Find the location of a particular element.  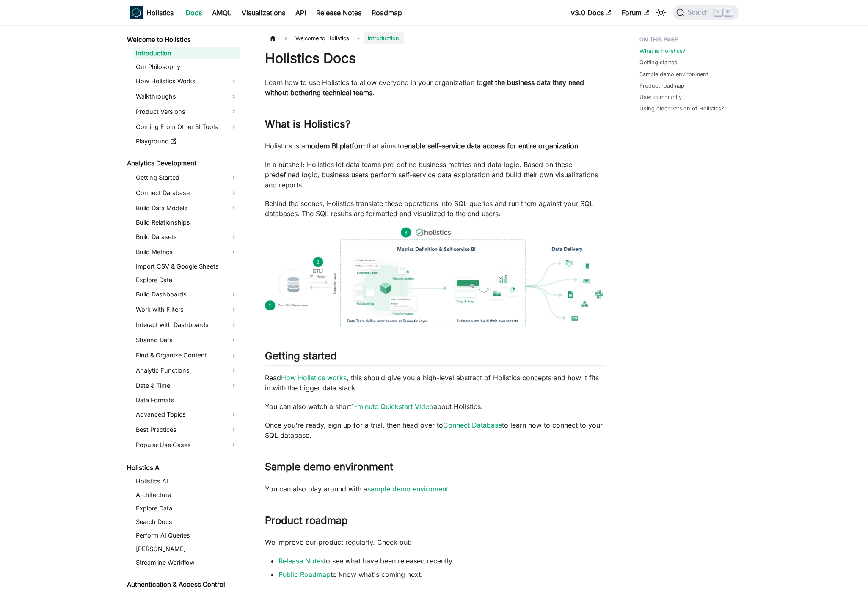

strong: enable self-service data access for entire organization is located at coordinates (490, 145).